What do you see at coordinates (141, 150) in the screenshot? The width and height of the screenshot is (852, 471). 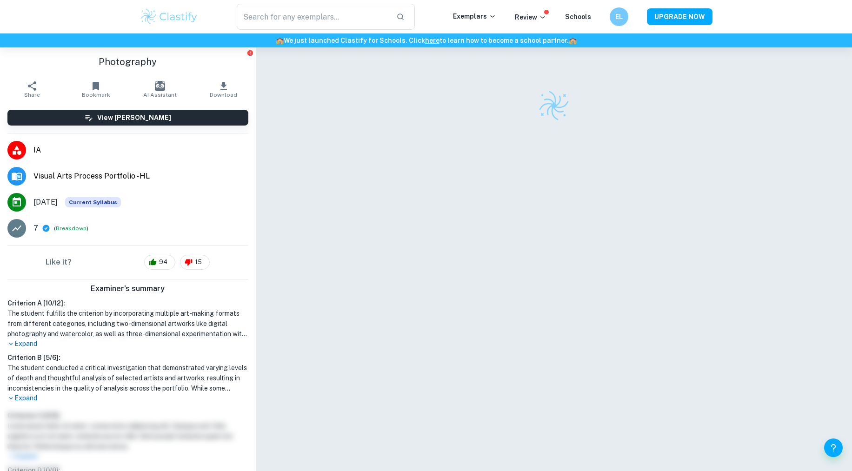 I see `span: IA` at bounding box center [141, 150].